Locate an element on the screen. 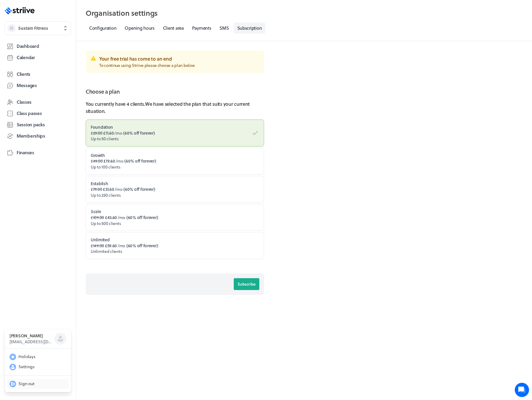 The width and height of the screenshot is (532, 400). strong: Growth is located at coordinates (98, 155).